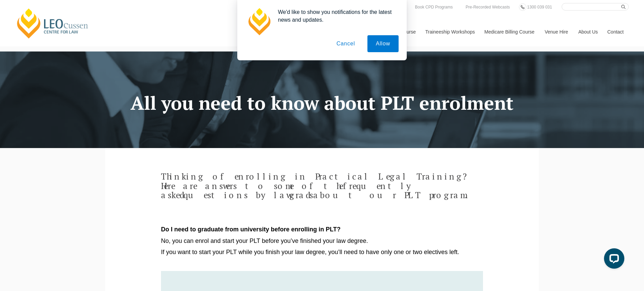  I want to click on div: We'd like to show you notifications for the latest news and updates., so click(336, 16).